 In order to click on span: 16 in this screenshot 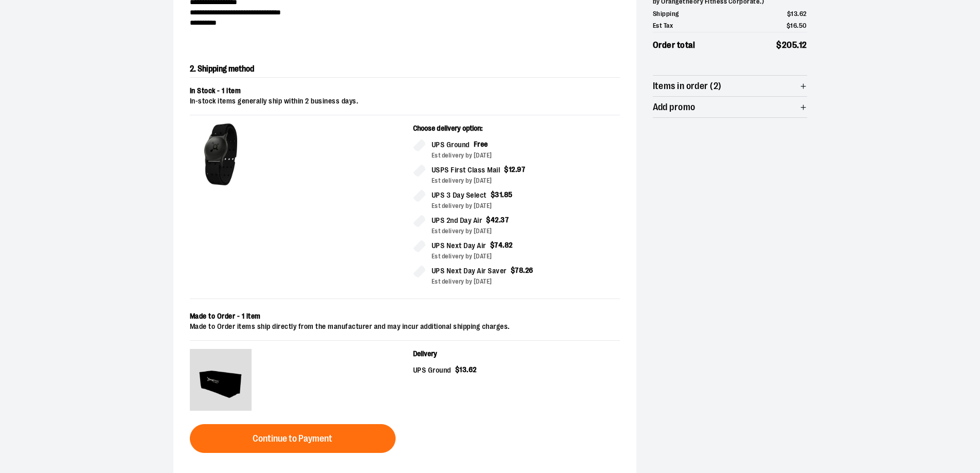, I will do `click(793, 25)`.